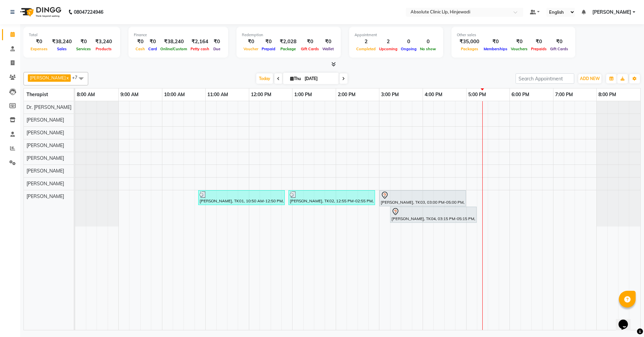  What do you see at coordinates (174, 49) in the screenshot?
I see `span: Online/Custom` at bounding box center [174, 49].